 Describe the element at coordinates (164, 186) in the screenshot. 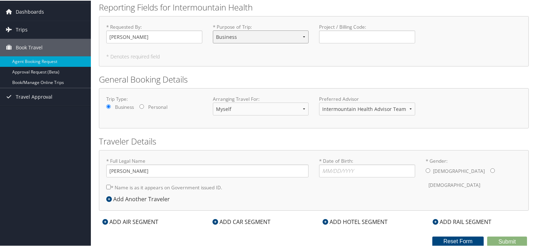

I see `label: * Name is as it appears on Government issued ID.` at that location.